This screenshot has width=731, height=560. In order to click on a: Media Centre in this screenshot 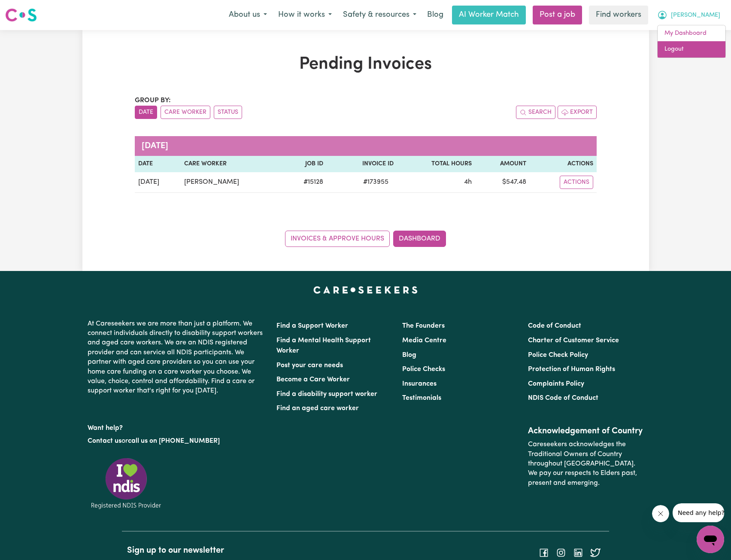, I will do `click(424, 341)`.